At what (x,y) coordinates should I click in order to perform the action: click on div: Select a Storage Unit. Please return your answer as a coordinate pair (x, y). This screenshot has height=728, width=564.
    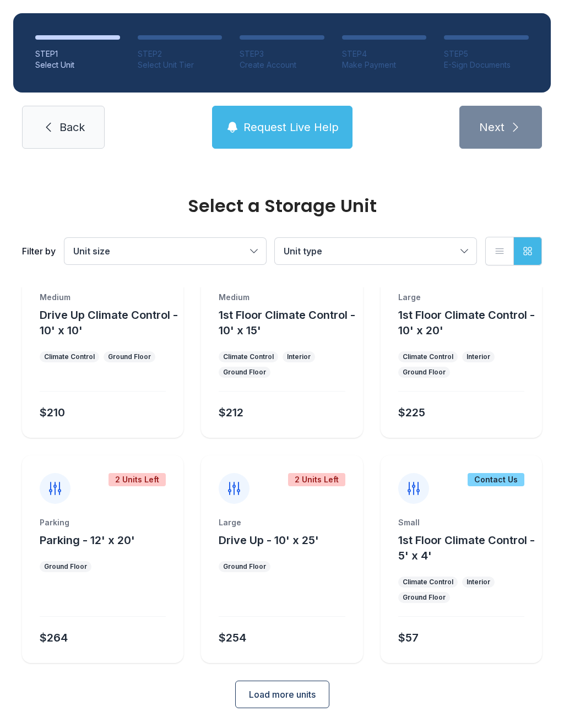
    Looking at the image, I should click on (282, 206).